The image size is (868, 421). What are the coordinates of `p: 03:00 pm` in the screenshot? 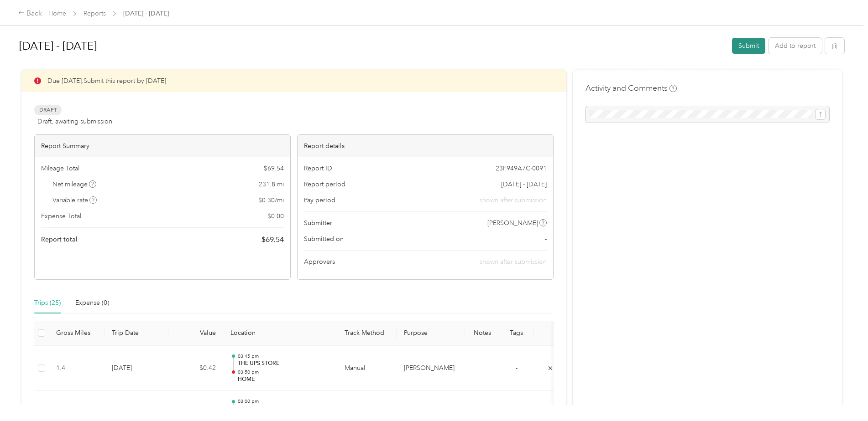 It's located at (284, 402).